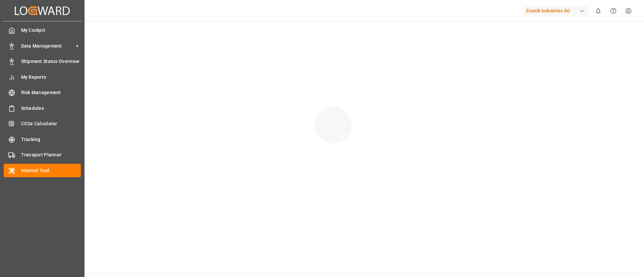  I want to click on button: Evonik Industries AG, so click(557, 11).